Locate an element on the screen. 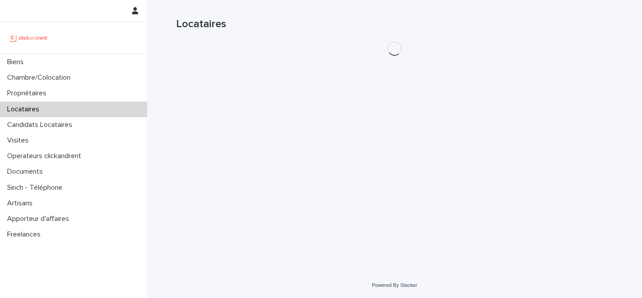  p: Apporteur d'affaires is located at coordinates (40, 219).